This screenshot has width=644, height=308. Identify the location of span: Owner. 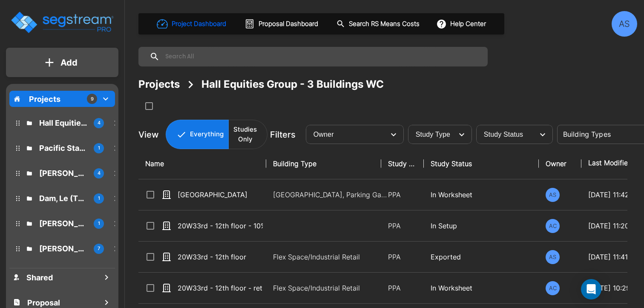
(324, 134).